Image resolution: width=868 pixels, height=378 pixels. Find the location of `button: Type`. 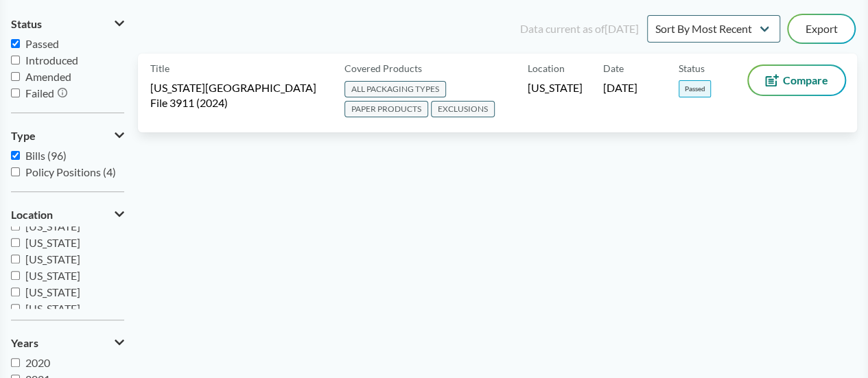

button: Type is located at coordinates (67, 135).